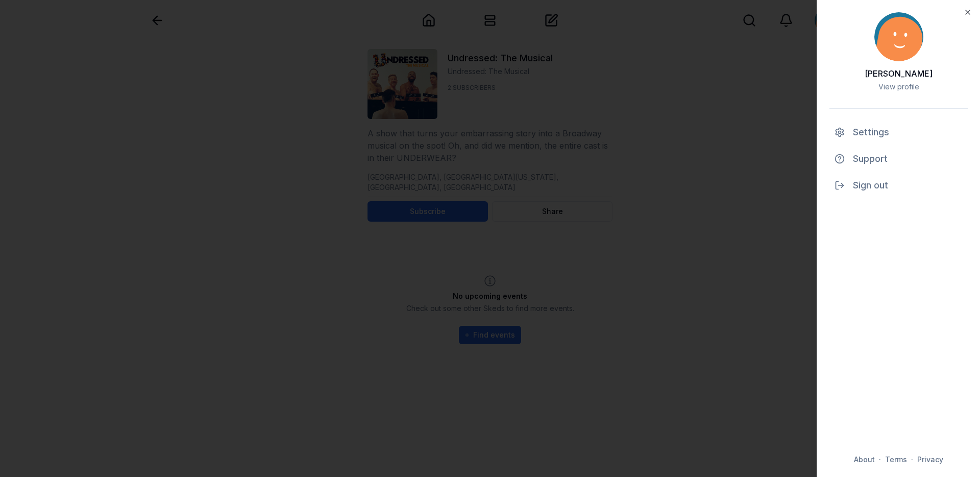 This screenshot has width=980, height=477. What do you see at coordinates (896, 460) in the screenshot?
I see `a: Terms` at bounding box center [896, 460].